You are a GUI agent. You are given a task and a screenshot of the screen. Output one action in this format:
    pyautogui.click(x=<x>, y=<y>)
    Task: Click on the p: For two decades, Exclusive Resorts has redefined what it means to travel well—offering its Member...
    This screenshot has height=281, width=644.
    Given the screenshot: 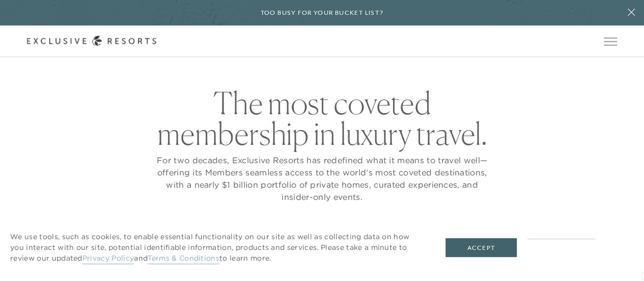 What is the action you would take?
    pyautogui.click(x=322, y=178)
    